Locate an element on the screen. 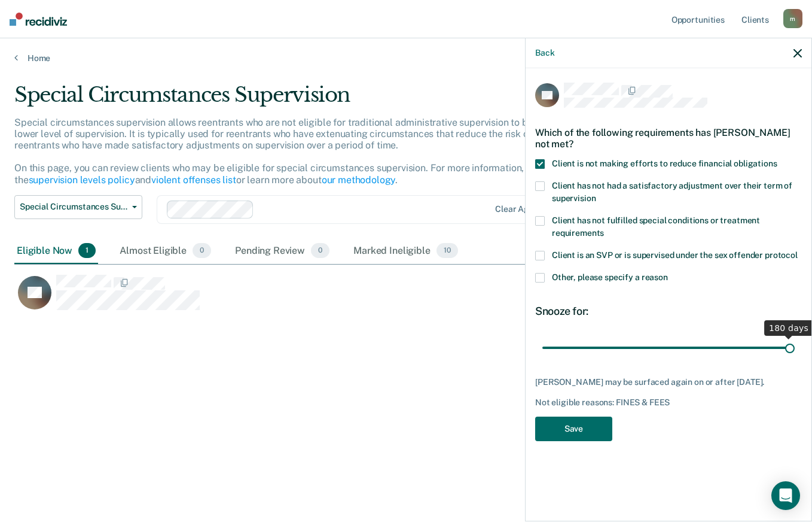 Image resolution: width=812 pixels, height=522 pixels. span: Client has not had a satisfactory adjustment over their term of supervision is located at coordinates (673, 191).